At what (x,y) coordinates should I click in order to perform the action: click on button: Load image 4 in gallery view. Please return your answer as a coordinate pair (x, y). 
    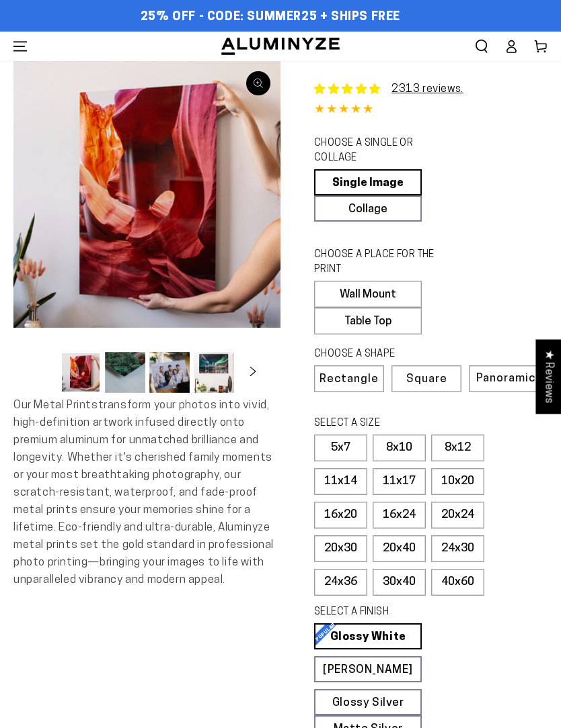
    Looking at the image, I should click on (213, 372).